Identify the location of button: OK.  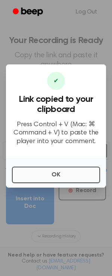
(56, 175).